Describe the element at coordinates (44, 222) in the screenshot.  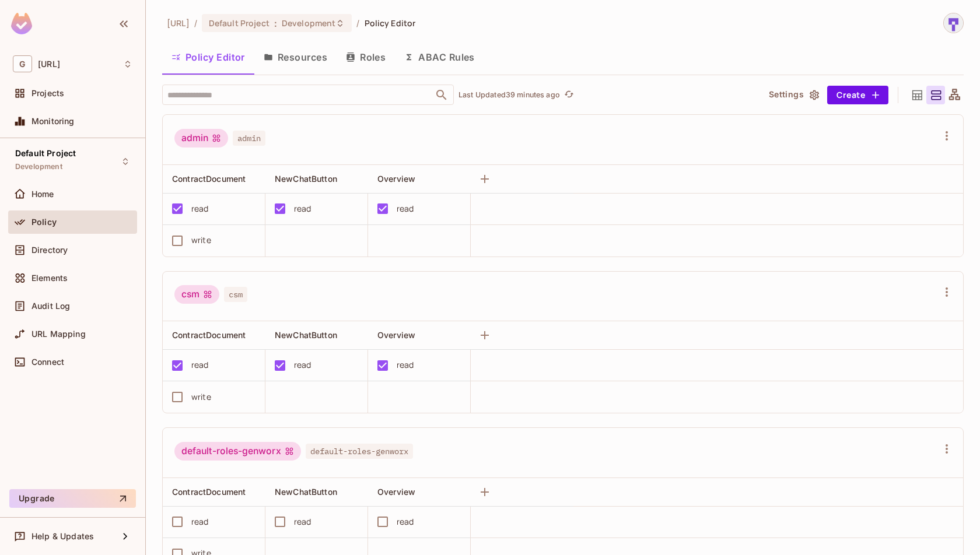
I see `span: Policy` at that location.